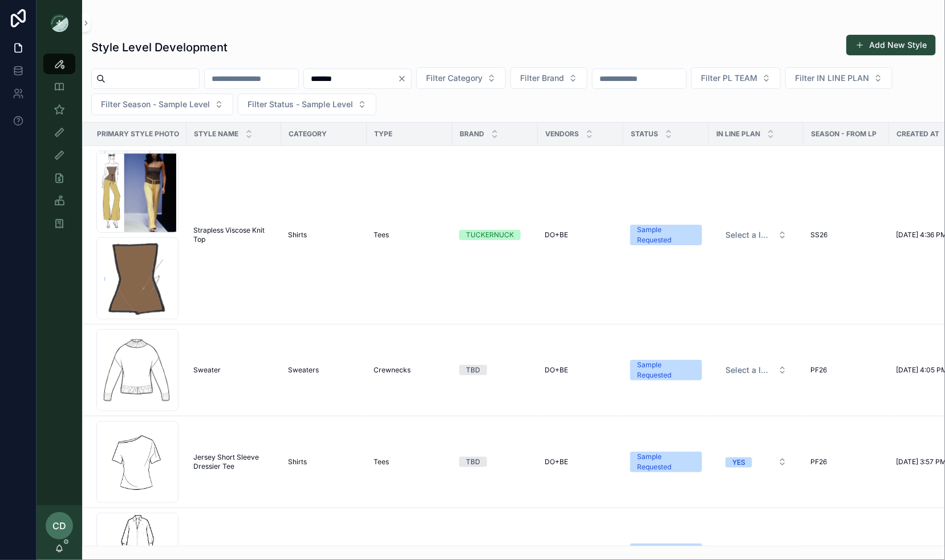 The width and height of the screenshot is (945, 560). What do you see at coordinates (59, 526) in the screenshot?
I see `span: CD` at bounding box center [59, 526].